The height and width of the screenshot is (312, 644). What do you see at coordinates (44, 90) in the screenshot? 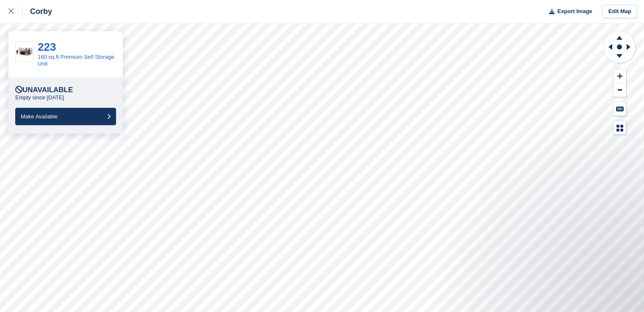
I see `div: Unavailable` at bounding box center [44, 90].